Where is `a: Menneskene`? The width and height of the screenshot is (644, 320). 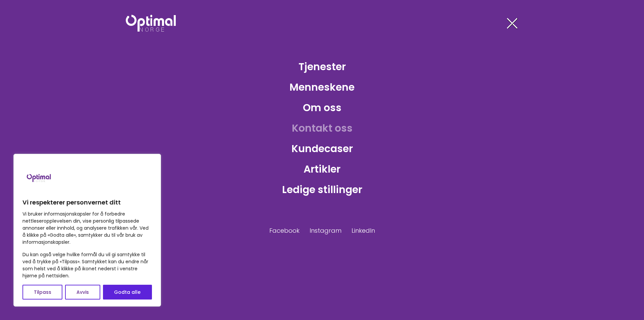
a: Menneskene is located at coordinates (322, 87).